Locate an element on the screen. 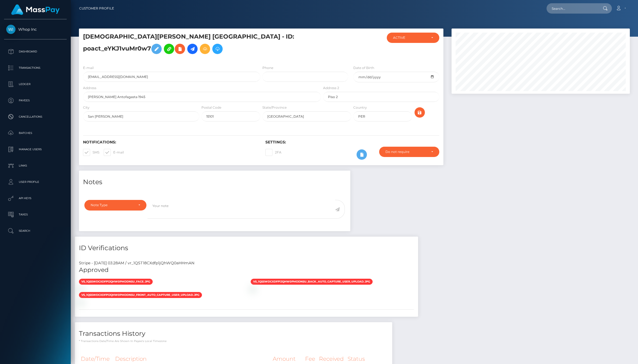  p: * Transactions date/time are shown in payee's local timezone is located at coordinates (234, 341).